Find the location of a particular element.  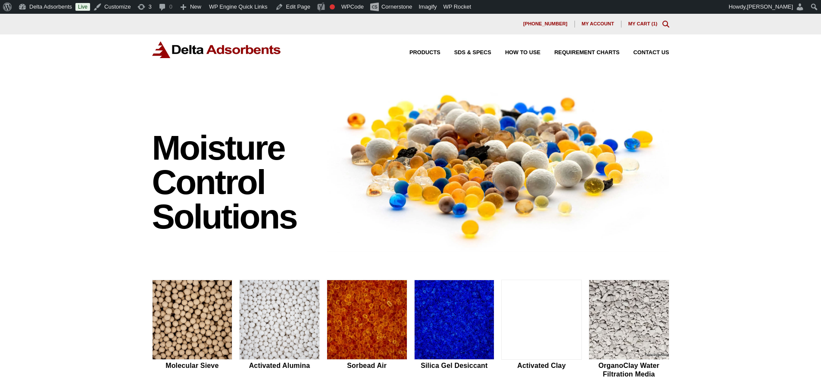

a: Delta Adsorbents is located at coordinates (217, 50).